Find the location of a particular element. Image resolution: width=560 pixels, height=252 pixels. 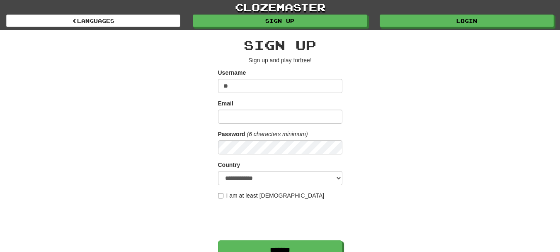

a: Login is located at coordinates (467, 21).